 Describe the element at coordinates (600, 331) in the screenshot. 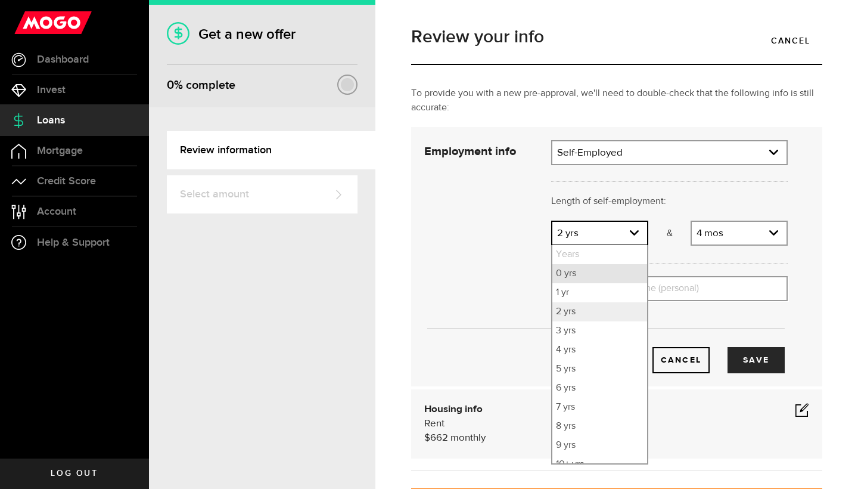

I see `li: 3 yrs` at that location.